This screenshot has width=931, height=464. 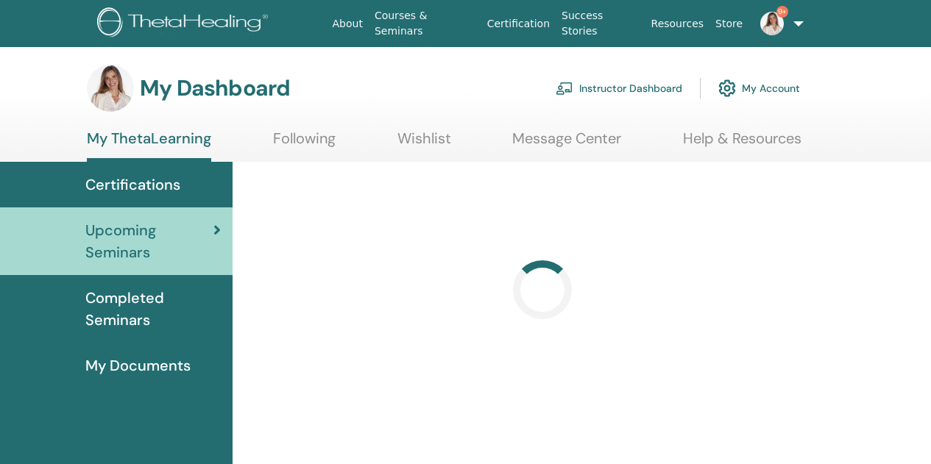 I want to click on img: logo.png, so click(x=185, y=24).